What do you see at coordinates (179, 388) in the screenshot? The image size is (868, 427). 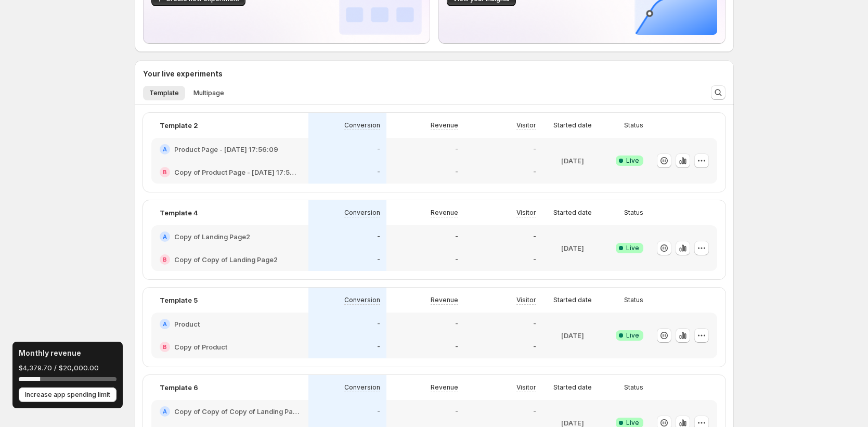 I see `p: Template 6` at bounding box center [179, 388].